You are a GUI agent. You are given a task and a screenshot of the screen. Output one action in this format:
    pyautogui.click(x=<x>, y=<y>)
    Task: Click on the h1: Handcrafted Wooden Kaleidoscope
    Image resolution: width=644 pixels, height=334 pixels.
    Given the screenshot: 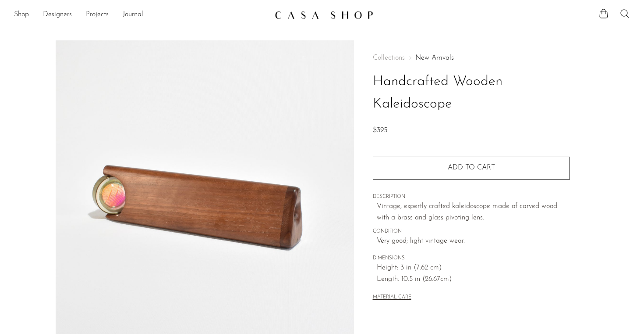 What is the action you would take?
    pyautogui.click(x=472, y=93)
    